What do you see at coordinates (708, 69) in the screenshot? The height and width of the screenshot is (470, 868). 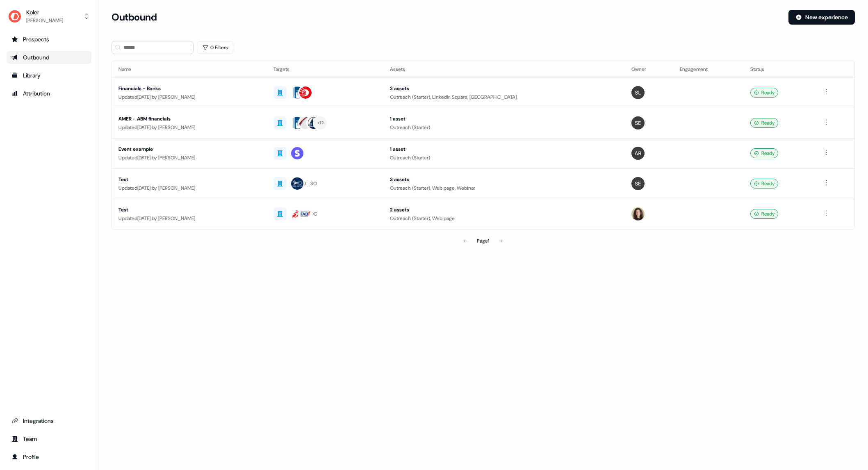 I see `th: Engagement` at bounding box center [708, 69].